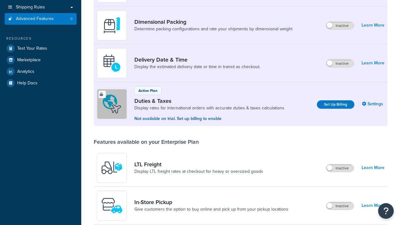 The image size is (400, 225). Describe the element at coordinates (41, 48) in the screenshot. I see `li: Test Your Rates` at that location.